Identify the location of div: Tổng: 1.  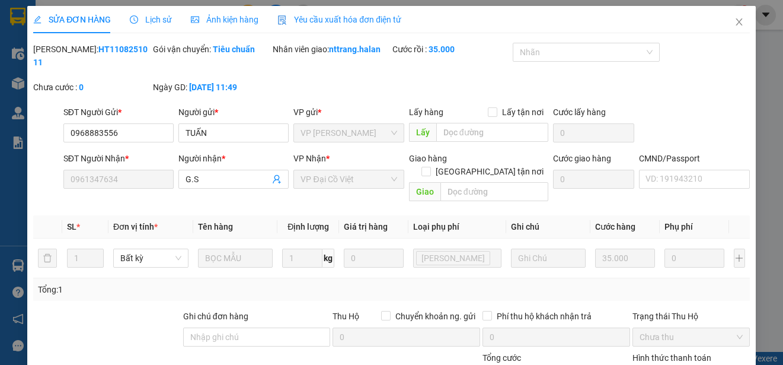
(170, 289).